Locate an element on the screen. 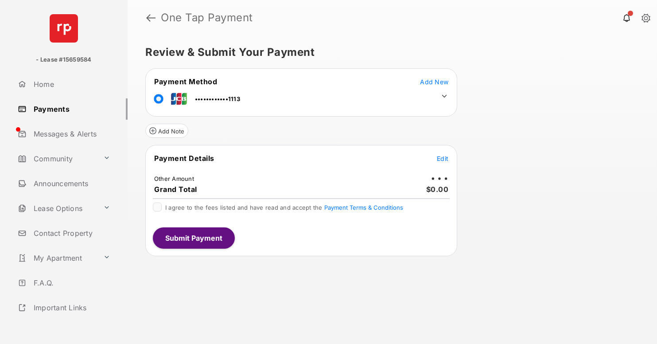 Image resolution: width=657 pixels, height=344 pixels. button: Submit Payment is located at coordinates (193, 238).